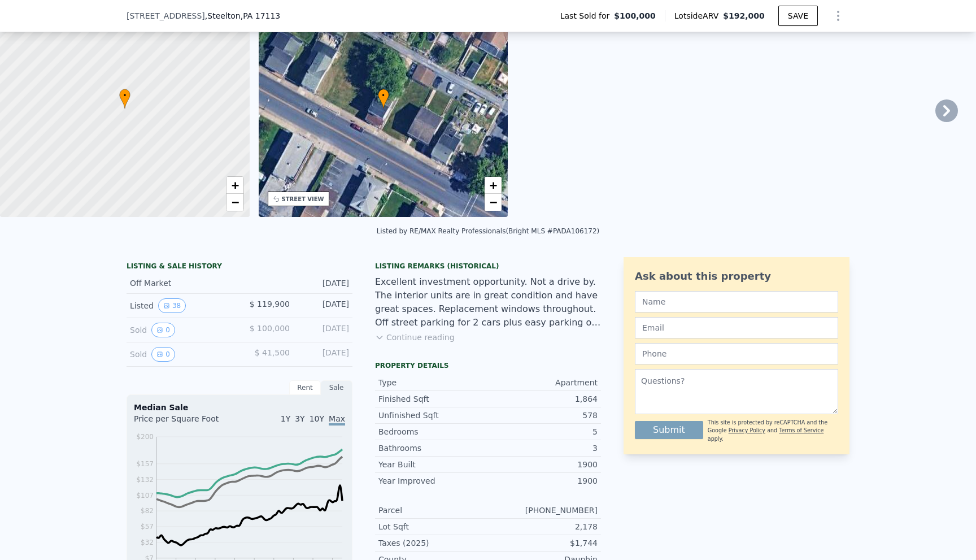  What do you see at coordinates (737, 276) in the screenshot?
I see `div: Ask about this property` at bounding box center [737, 276].